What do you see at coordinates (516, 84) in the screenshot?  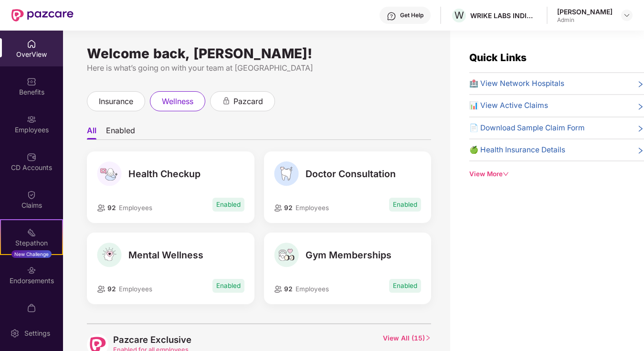 I see `span: 🏥 View Network Hospitals` at bounding box center [516, 84].